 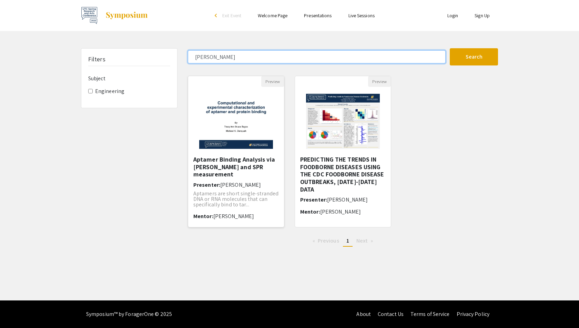 I want to click on img: <p><span style="color: rgb(34, 34, 34);">&nbsp;PREDICTING THE TRENDS IN FOODBORNE DISEASES USING ..., so click(x=342, y=121).